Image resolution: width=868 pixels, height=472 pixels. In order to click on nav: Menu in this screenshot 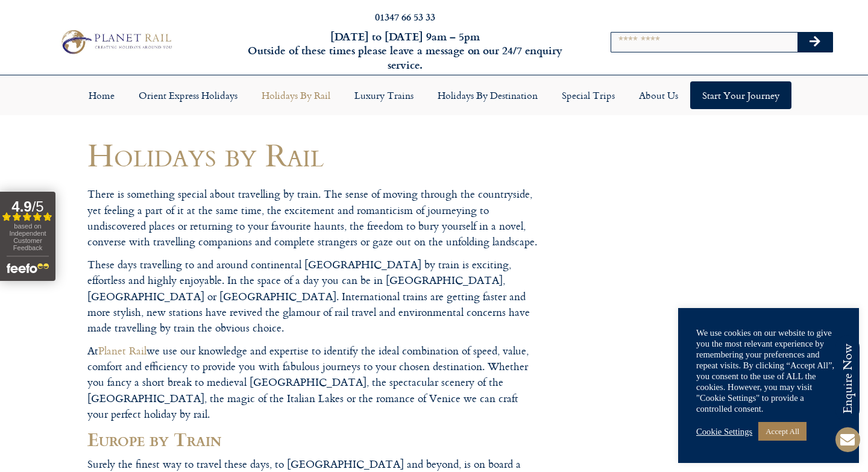, I will do `click(434, 96)`.